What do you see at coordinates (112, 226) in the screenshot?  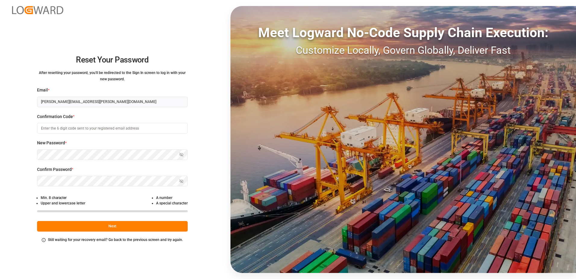 I see `button: Next` at bounding box center [112, 226].